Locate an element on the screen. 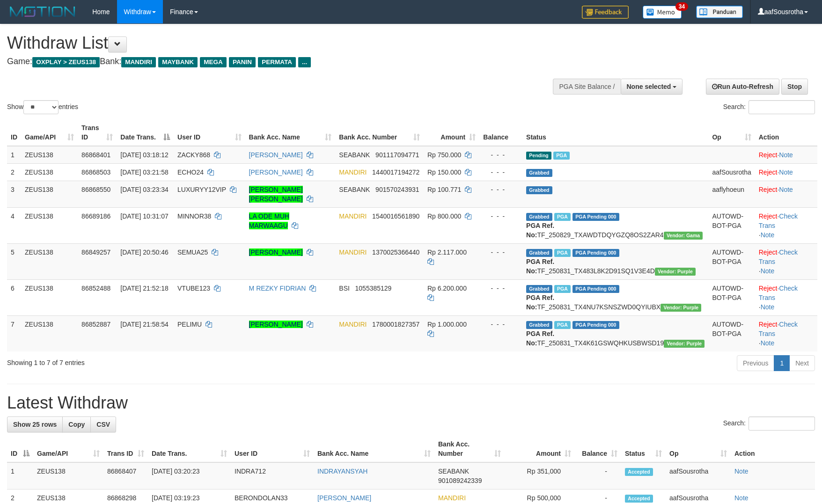 This screenshot has width=822, height=504. td: ZEUS138 is located at coordinates (49, 155).